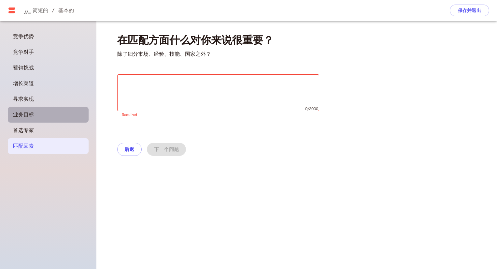 The width and height of the screenshot is (497, 269). I want to click on div: 寻求实现, so click(48, 99).